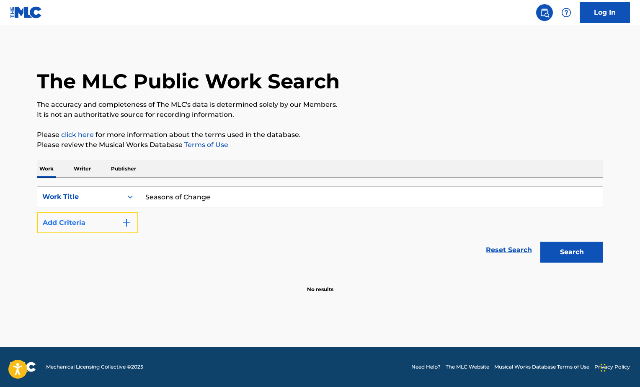 Image resolution: width=640 pixels, height=387 pixels. What do you see at coordinates (603, 368) in the screenshot?
I see `div: Drag` at bounding box center [603, 368].